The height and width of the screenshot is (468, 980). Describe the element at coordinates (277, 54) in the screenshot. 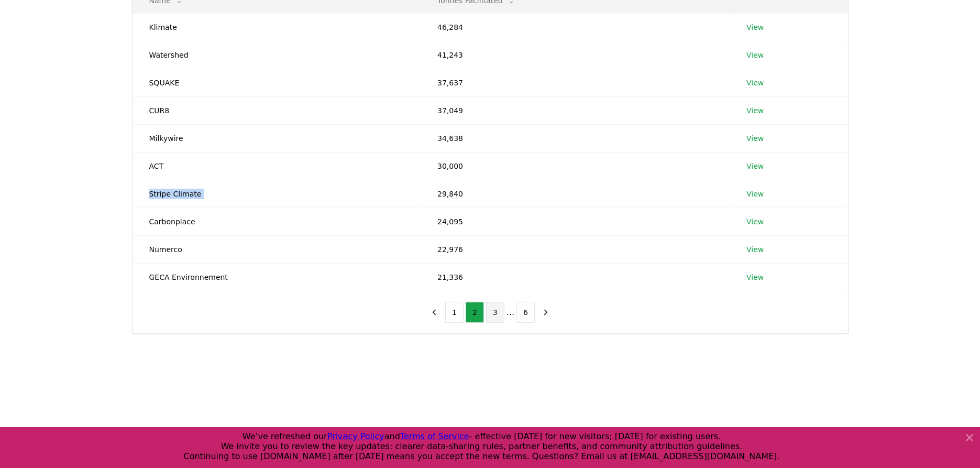

I see `td: Watershed` at that location.